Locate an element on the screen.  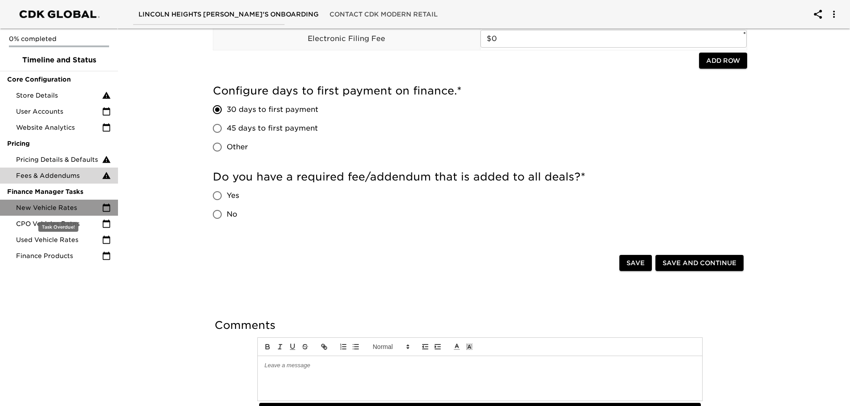
p: Electronic Filing Fee is located at coordinates (346, 39).